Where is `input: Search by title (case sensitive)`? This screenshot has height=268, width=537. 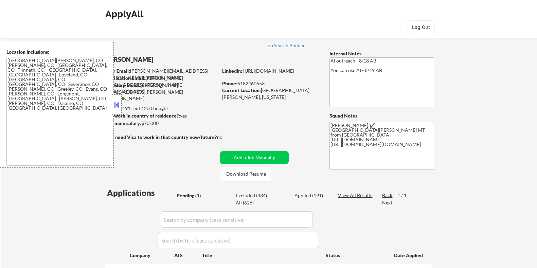 input: Search by title (case sensitive) is located at coordinates (238, 240).